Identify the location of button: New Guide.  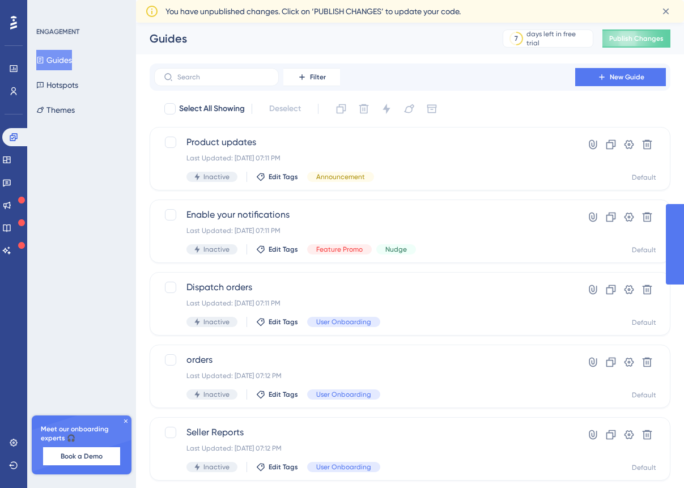
(620, 77).